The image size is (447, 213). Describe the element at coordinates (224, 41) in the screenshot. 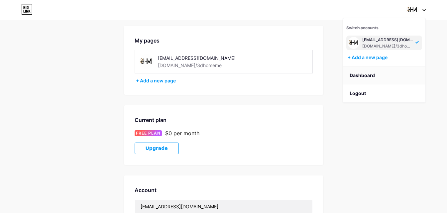

I see `div: My pages` at that location.